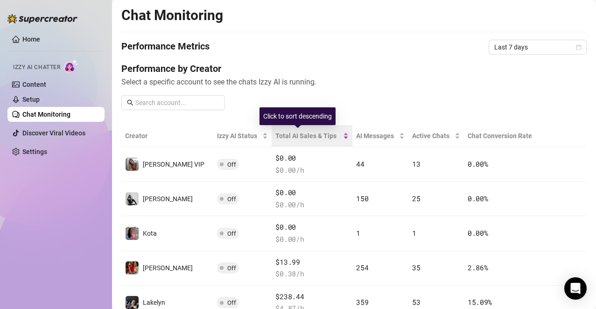 This screenshot has width=596, height=309. Describe the element at coordinates (478, 268) in the screenshot. I see `span: 2.86 %` at that location.